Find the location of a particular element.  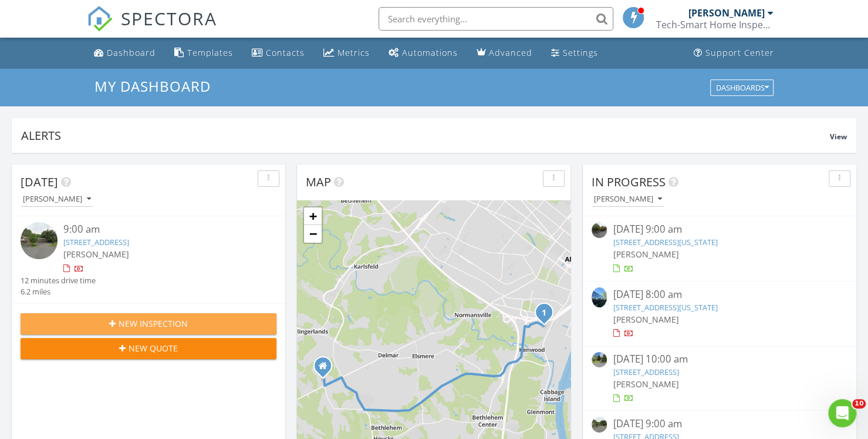

a: Contacts is located at coordinates (278, 53).